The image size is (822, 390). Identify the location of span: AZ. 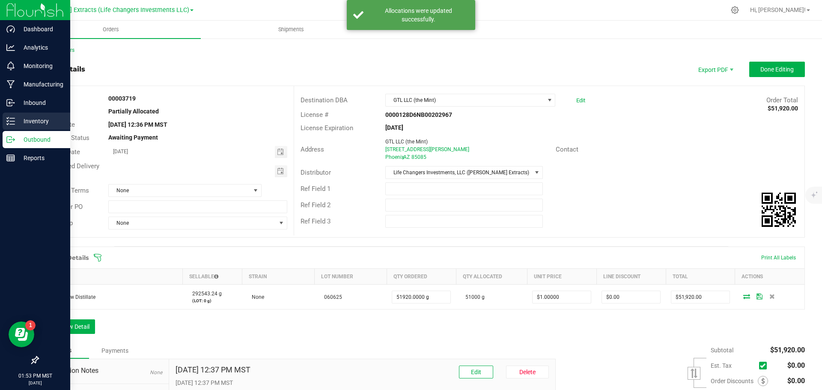
(406, 157).